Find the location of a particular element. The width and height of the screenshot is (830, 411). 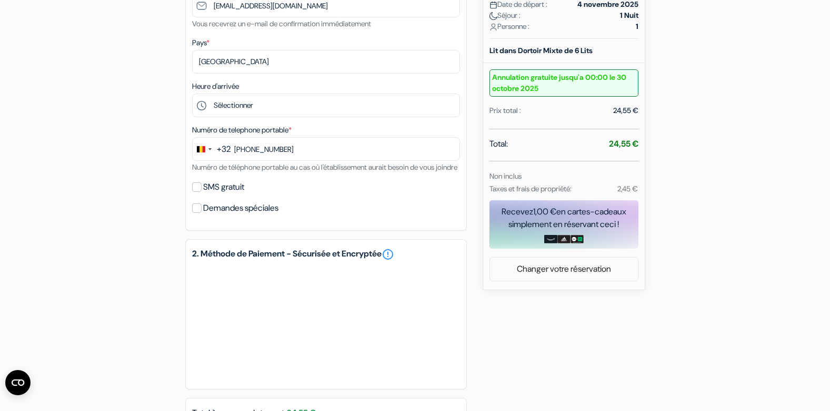

img: amazon-card-no-text.png is located at coordinates (550, 239).